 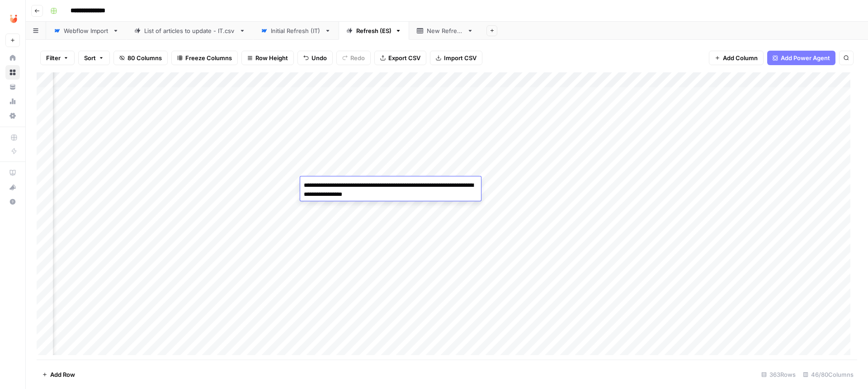 What do you see at coordinates (13, 72) in the screenshot?
I see `a: Browse` at bounding box center [13, 72].